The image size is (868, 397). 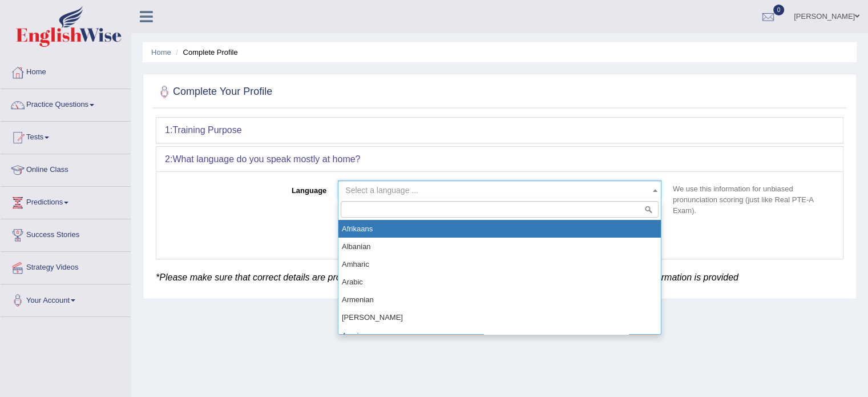 I want to click on h2: Complete Your Profile, so click(x=214, y=92).